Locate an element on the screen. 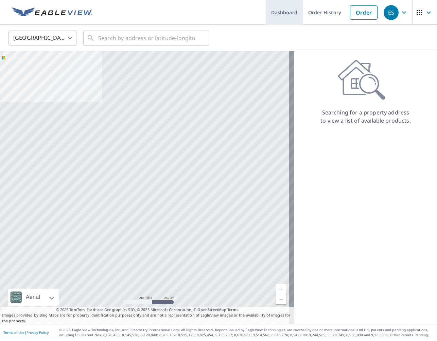 This screenshot has height=341, width=437. a: Privacy Policy is located at coordinates (37, 333).